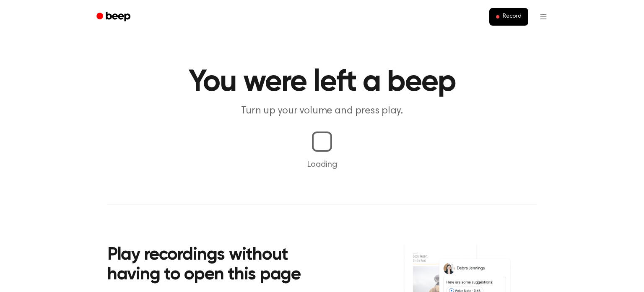  What do you see at coordinates (508, 17) in the screenshot?
I see `button: Record` at bounding box center [508, 17].